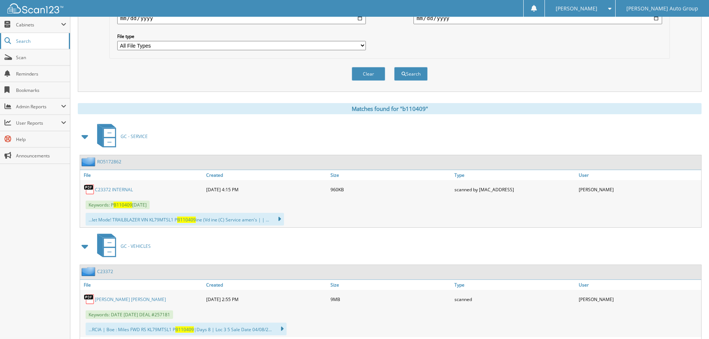 This screenshot has width=709, height=339. I want to click on div: 9MB, so click(391, 299).